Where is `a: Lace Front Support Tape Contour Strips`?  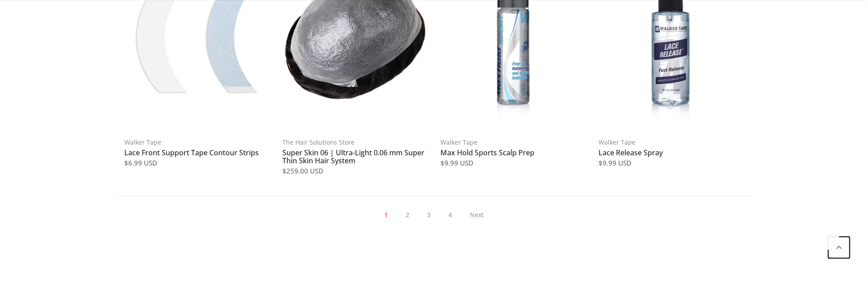 a: Lace Front Support Tape Contour Strips is located at coordinates (192, 153).